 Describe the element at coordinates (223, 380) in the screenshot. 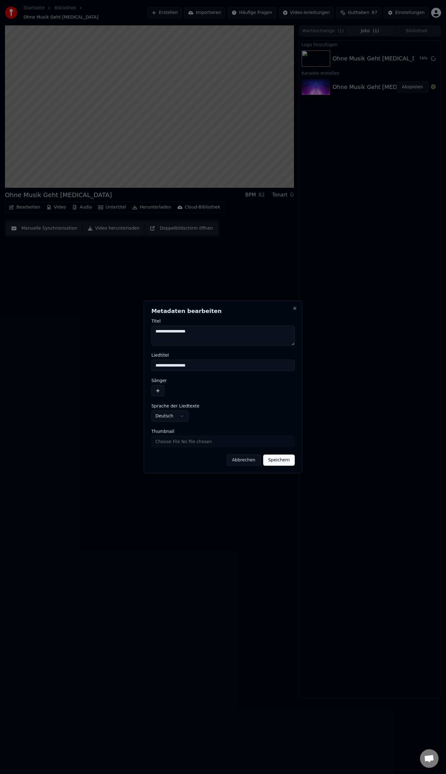

I see `label: Sänger` at that location.